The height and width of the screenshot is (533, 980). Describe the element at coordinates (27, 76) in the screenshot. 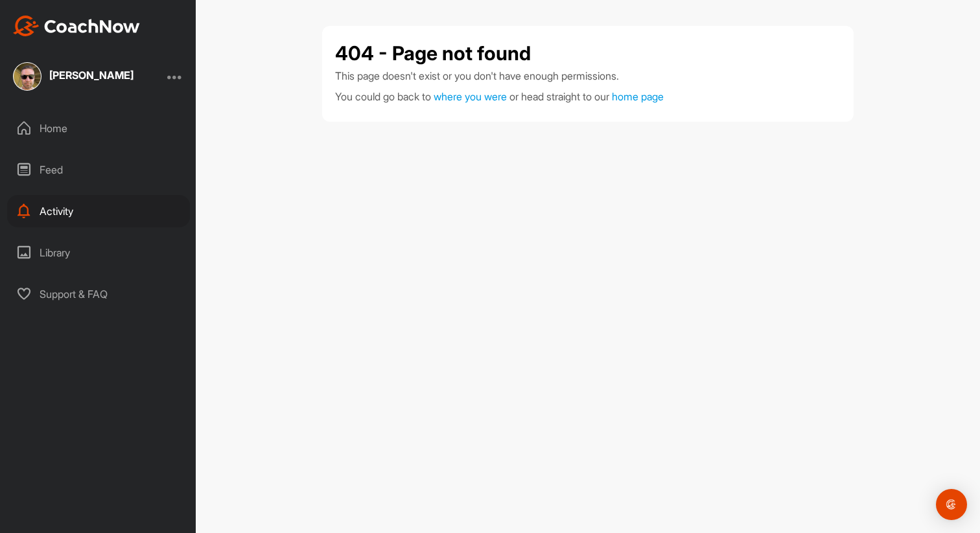

I see `img: square_e80b2329d3535d53a357fc792ff41238.jpg` at that location.